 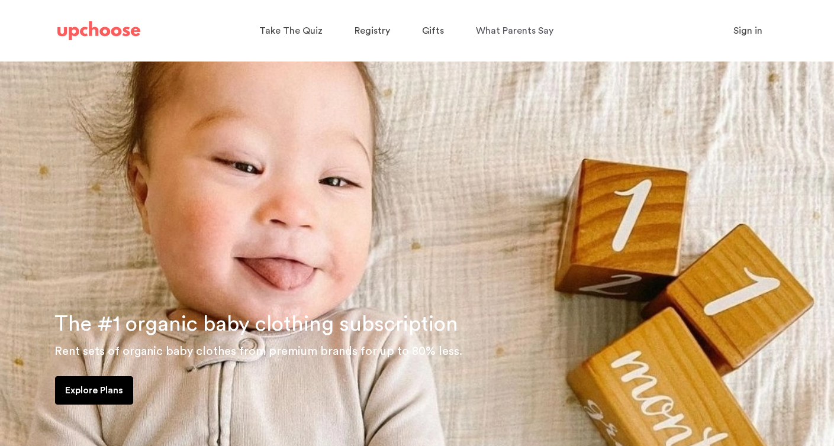 I want to click on a: Gifts, so click(x=434, y=31).